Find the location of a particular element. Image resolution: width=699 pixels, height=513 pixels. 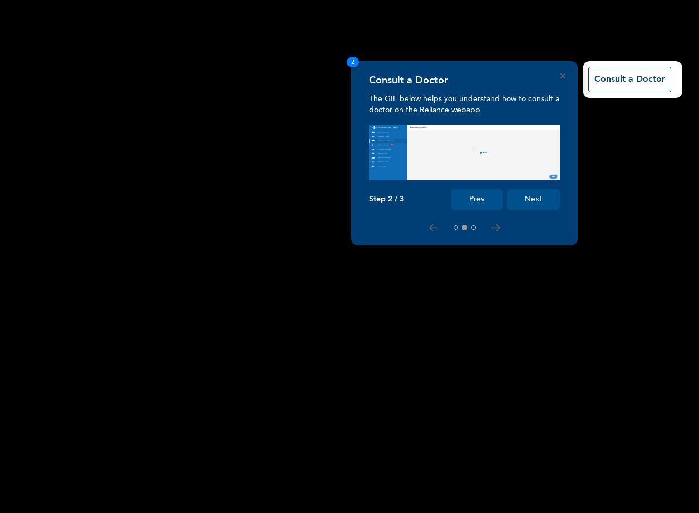

span: 2 is located at coordinates (353, 62).